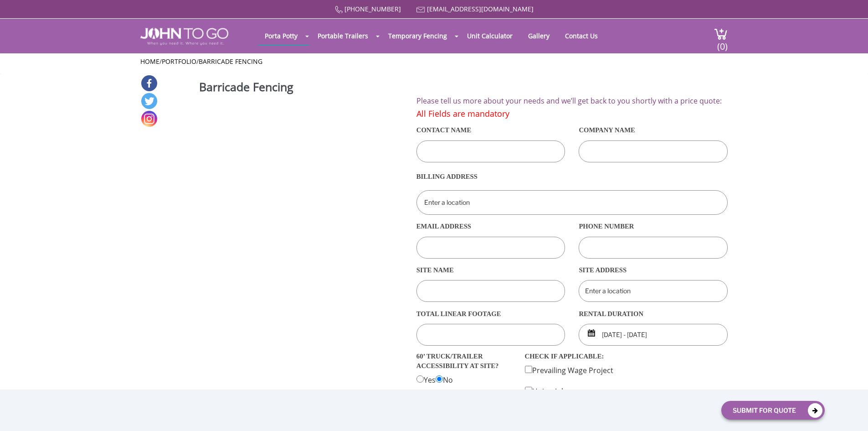  Describe the element at coordinates (572, 177) in the screenshot. I see `label: Billing Address` at that location.